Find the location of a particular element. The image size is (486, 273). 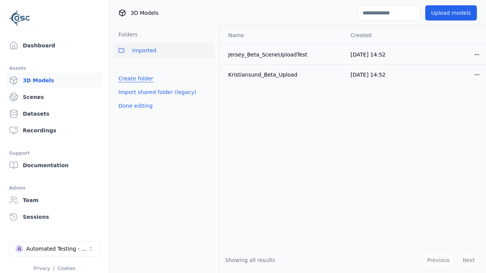

a: Recordings is located at coordinates (54, 131).